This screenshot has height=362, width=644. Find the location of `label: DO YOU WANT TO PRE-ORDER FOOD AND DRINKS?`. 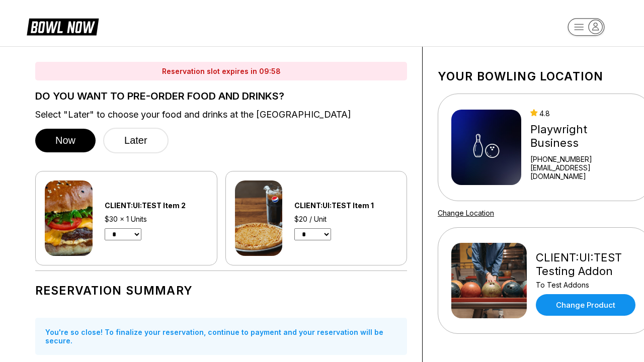

label: DO YOU WANT TO PRE-ORDER FOOD AND DRINKS? is located at coordinates (221, 96).